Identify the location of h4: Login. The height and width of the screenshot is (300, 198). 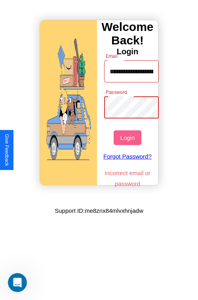
(128, 52).